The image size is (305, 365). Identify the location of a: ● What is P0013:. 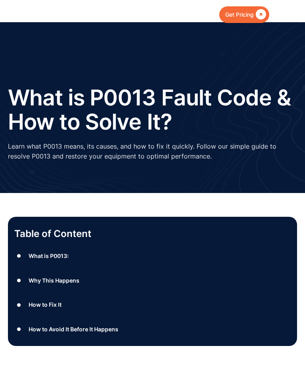
(152, 256).